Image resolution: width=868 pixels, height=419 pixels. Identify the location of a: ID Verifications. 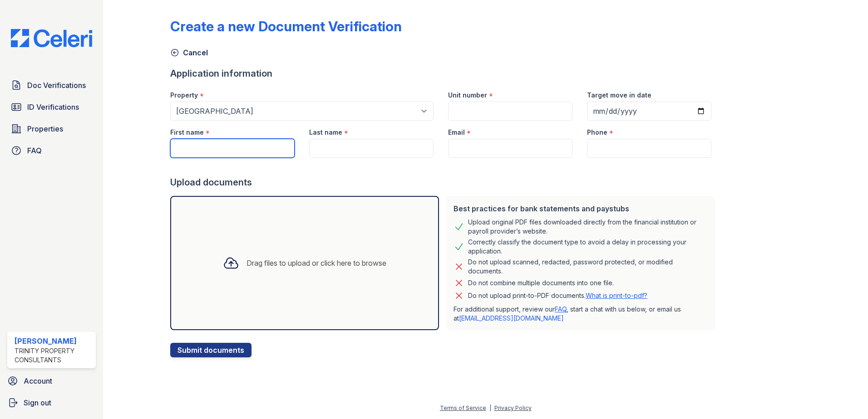
(52, 107).